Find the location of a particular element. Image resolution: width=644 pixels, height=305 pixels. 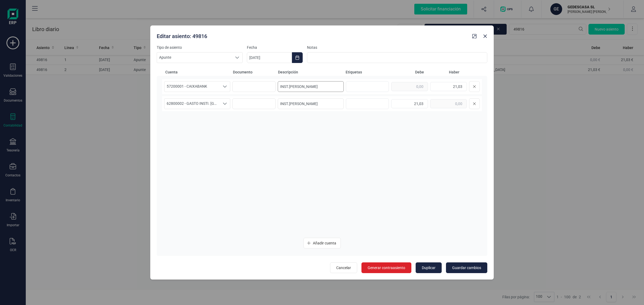

span: Guardar cambios is located at coordinates (466, 268).